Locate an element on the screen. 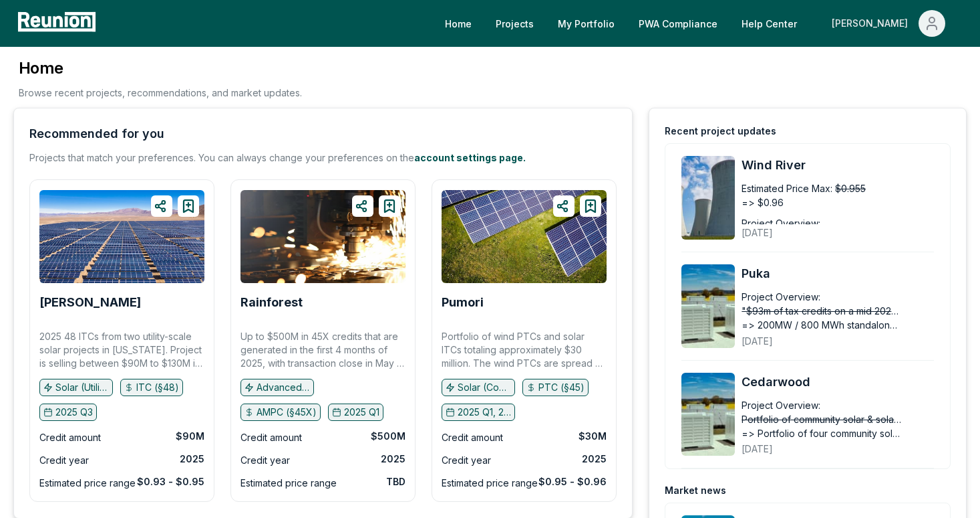 This screenshot has height=518, width=980. a: Ridgeway is located at coordinates (122, 236).